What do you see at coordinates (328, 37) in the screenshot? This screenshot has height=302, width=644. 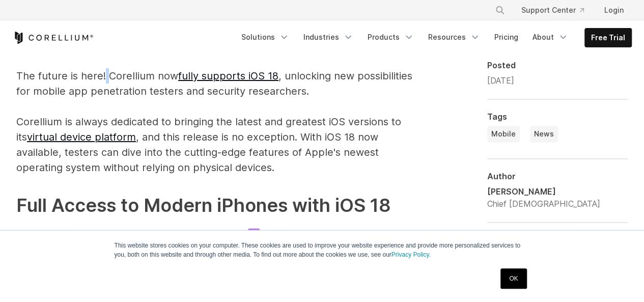 I see `a: Industries` at bounding box center [328, 37].